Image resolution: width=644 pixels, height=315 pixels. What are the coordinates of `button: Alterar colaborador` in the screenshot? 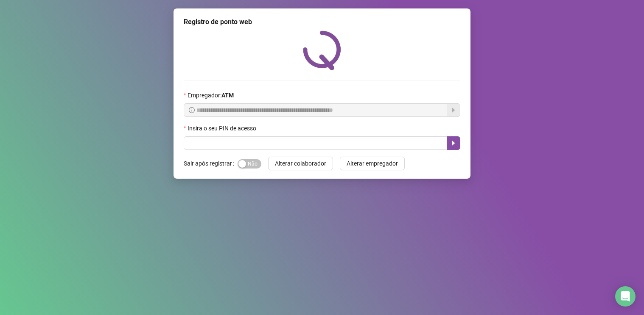 It's located at (300, 163).